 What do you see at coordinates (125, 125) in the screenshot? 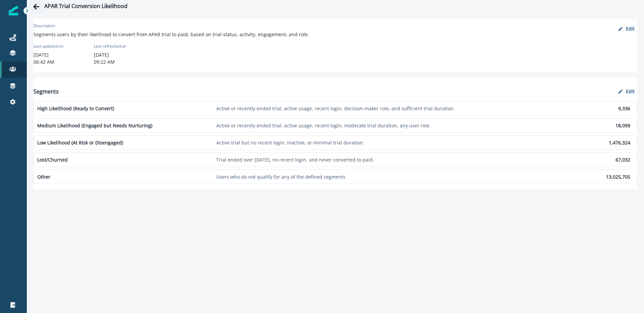
I see `p: Medium Likelihood (Engaged but Needs Nurturing)` at bounding box center [125, 125].